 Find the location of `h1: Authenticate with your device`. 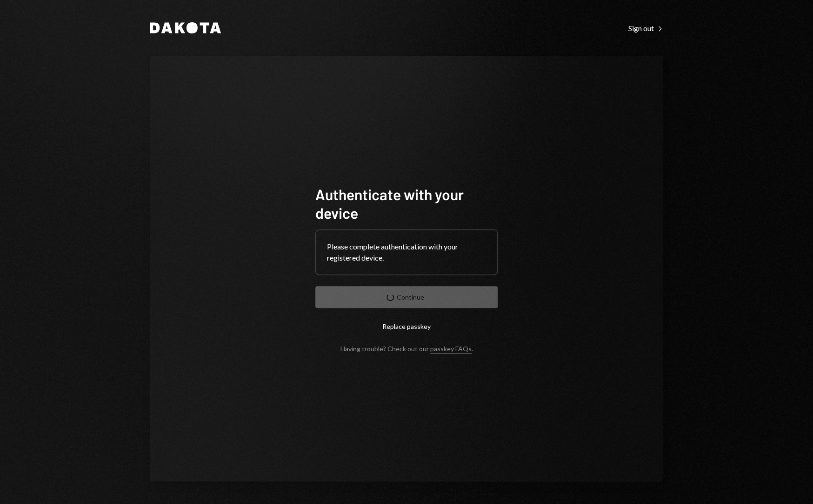

h1: Authenticate with your device is located at coordinates (406, 203).